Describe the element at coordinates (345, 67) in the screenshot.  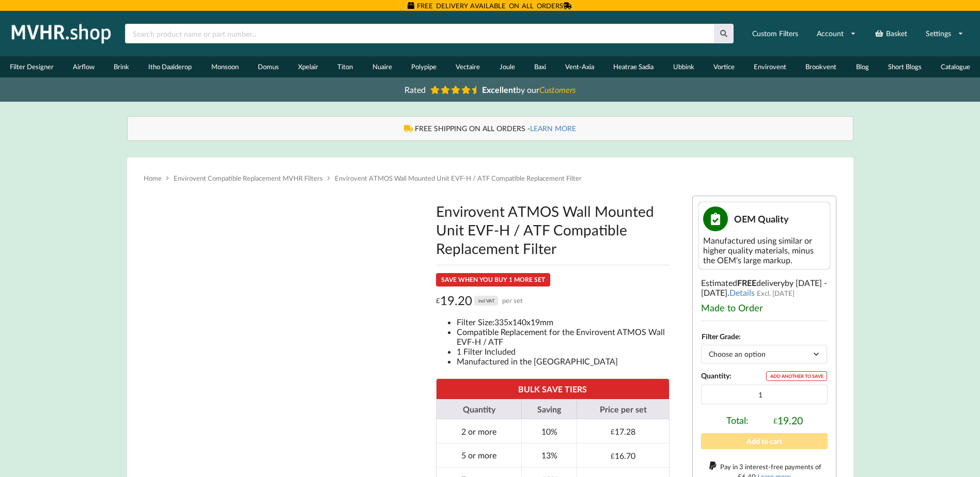
I see `a: Titon` at that location.